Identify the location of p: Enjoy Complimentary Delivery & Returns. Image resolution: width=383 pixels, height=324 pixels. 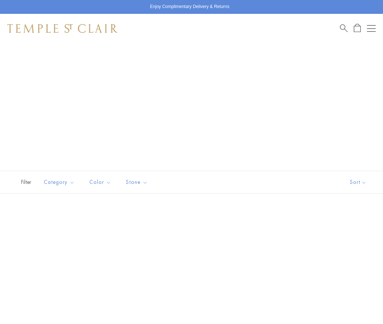
(189, 7).